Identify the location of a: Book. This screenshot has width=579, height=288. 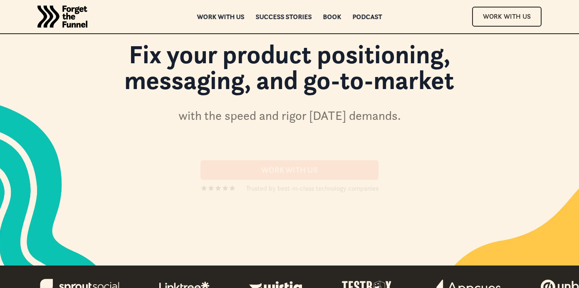
(332, 17).